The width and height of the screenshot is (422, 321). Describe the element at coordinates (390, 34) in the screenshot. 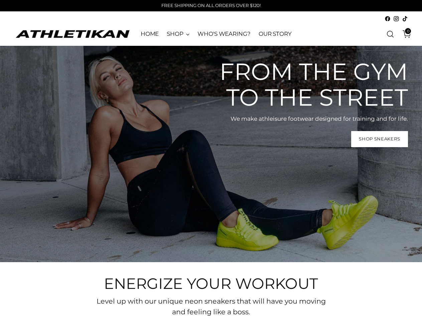

I see `a: Open search modal` at that location.